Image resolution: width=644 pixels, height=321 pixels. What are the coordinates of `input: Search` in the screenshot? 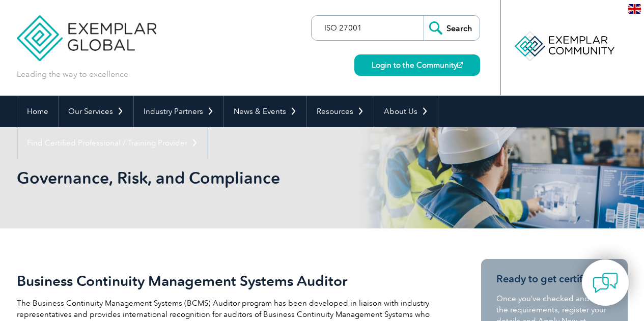 It's located at (452, 28).